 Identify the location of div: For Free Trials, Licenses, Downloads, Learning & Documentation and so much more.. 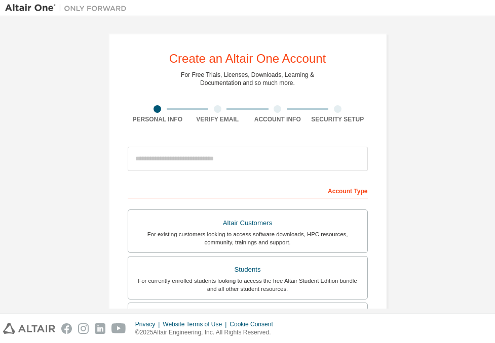
(247, 79).